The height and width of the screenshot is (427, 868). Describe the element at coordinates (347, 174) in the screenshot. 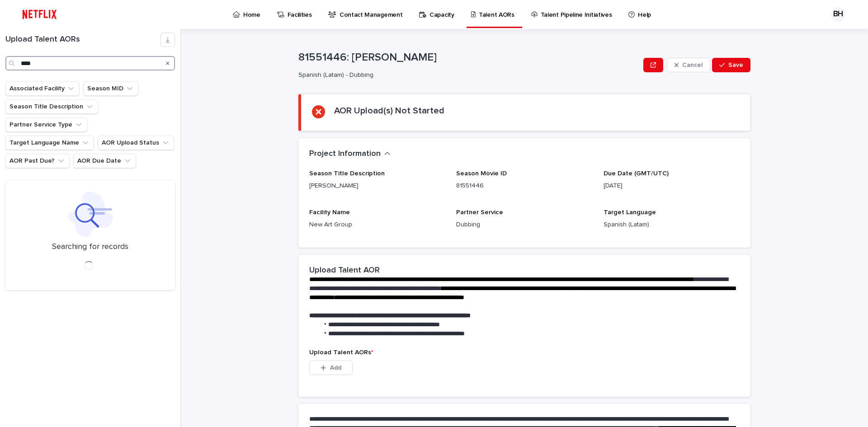

I see `span: Season Title Description` at that location.